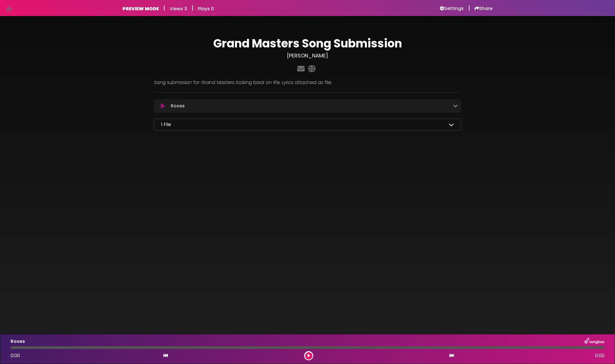 This screenshot has height=364, width=615. I want to click on h6: PREVIEW MODE, so click(141, 8).